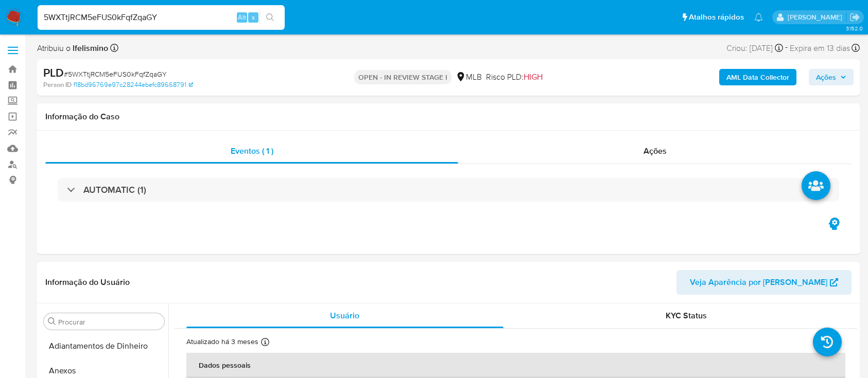 This screenshot has height=378, width=868. What do you see at coordinates (716, 17) in the screenshot?
I see `span: Atalhos rápidos` at bounding box center [716, 17].